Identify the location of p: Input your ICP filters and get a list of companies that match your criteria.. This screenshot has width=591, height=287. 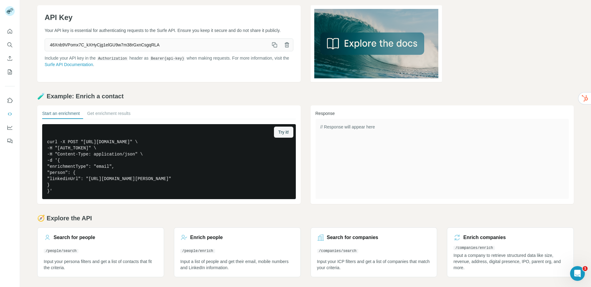
(374, 265).